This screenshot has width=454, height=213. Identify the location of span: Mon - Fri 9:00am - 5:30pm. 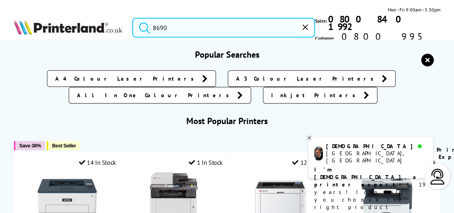
(414, 9).